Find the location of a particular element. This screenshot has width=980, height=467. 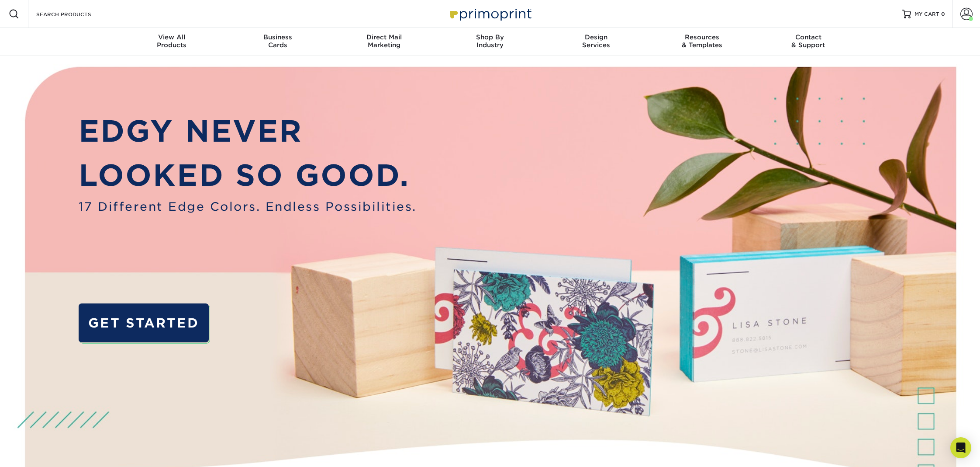

div: Products is located at coordinates (171, 41).